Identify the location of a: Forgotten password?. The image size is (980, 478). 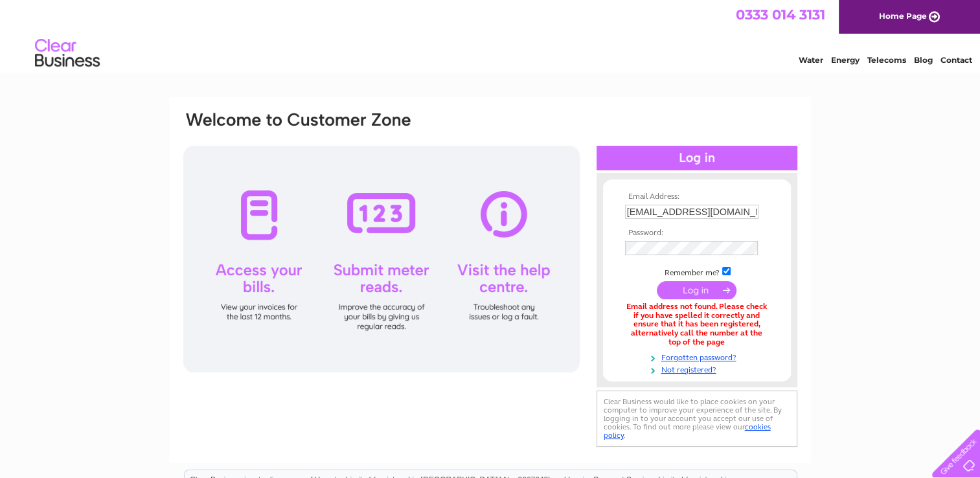
(698, 356).